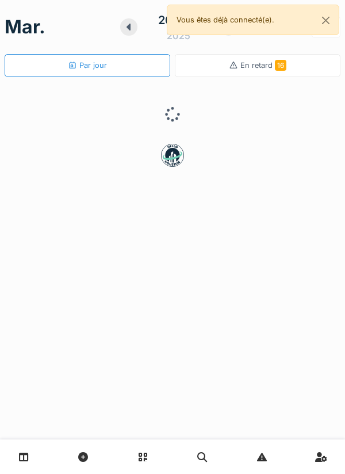 This screenshot has width=345, height=474. Describe the element at coordinates (179, 20) in the screenshot. I see `div: 26 août` at that location.